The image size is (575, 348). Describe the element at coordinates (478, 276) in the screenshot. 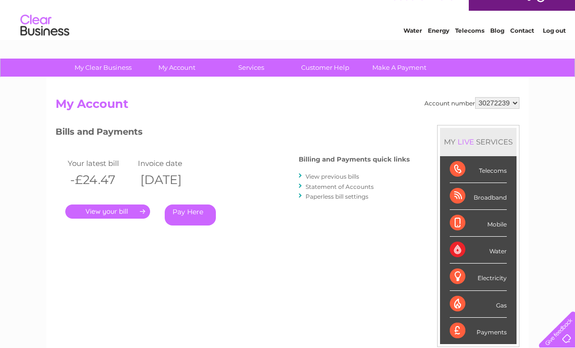

I see `div: Electricity` at that location.